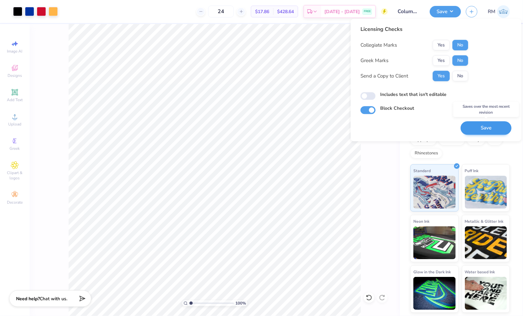 This screenshot has height=316, width=523. What do you see at coordinates (241, 303) in the screenshot?
I see `span: 100 %` at bounding box center [241, 303].